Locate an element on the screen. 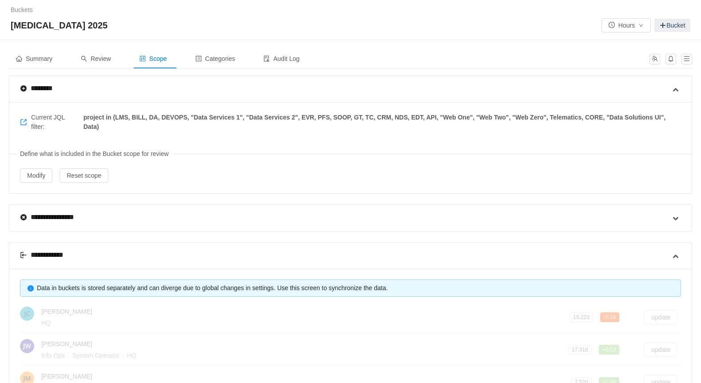 Image resolution: width=701 pixels, height=383 pixels. span: Define what is included in the Bucket scope for review is located at coordinates (94, 154).